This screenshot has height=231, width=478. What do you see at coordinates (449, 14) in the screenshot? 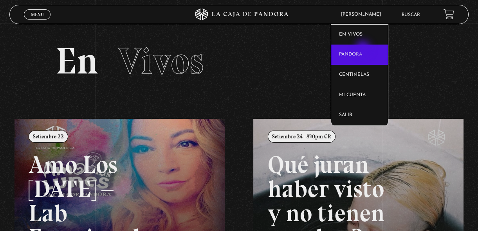
I see `a: View your shopping cart` at bounding box center [449, 14].